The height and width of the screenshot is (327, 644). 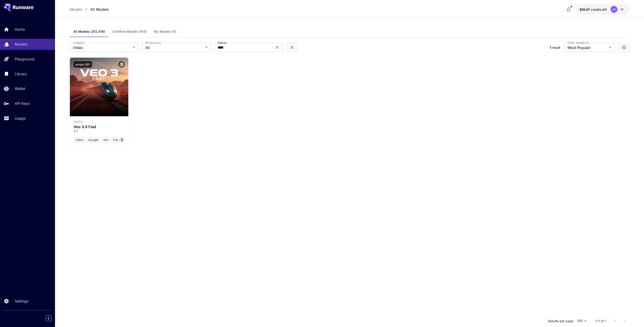 I want to click on p: Results per page, so click(x=561, y=321).